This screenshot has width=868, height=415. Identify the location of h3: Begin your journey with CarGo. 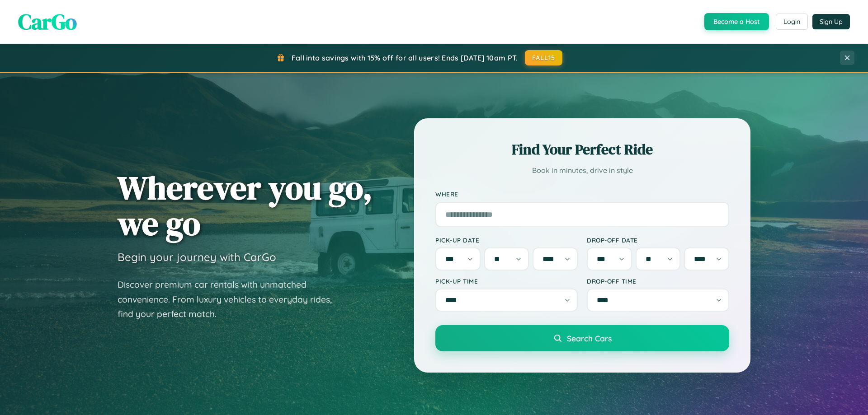
(196, 257).